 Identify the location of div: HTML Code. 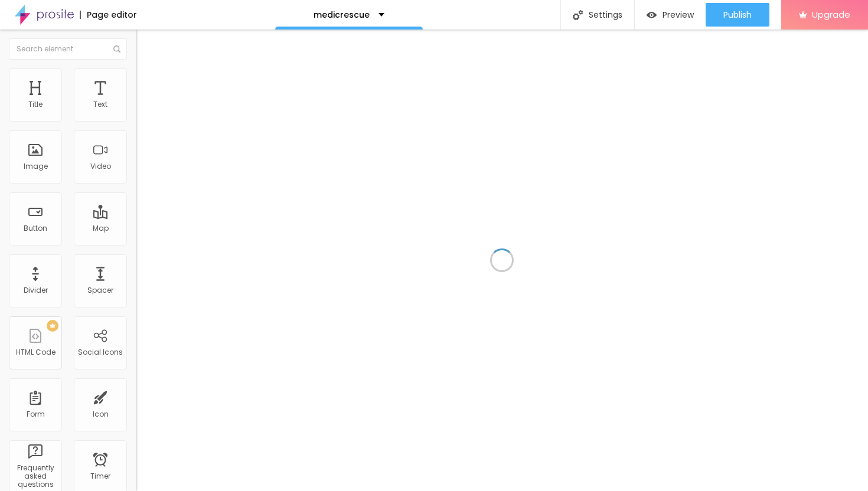
(35, 352).